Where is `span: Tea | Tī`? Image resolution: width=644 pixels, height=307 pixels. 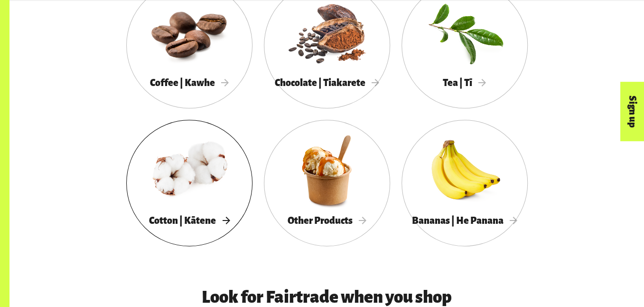
span: Tea | Tī is located at coordinates (464, 83).